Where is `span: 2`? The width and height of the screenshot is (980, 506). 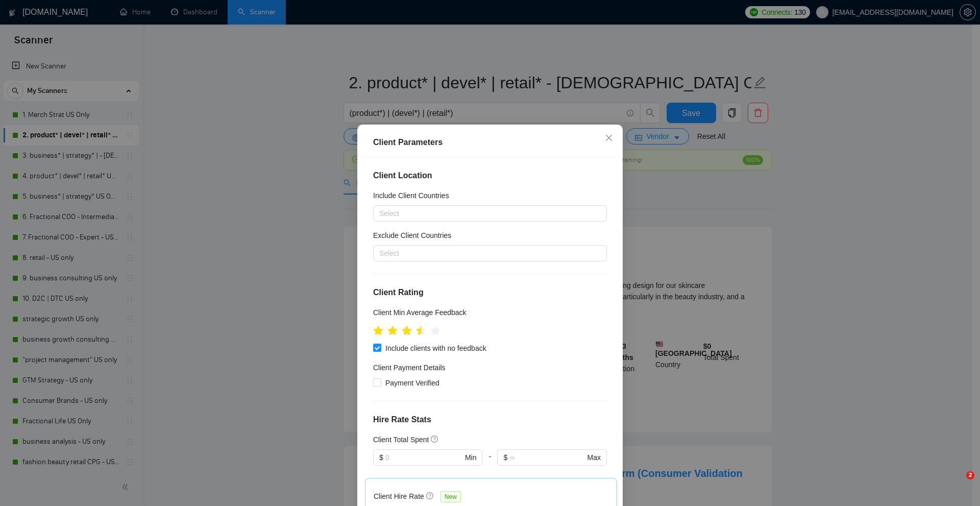 span: 2 is located at coordinates (970, 476).